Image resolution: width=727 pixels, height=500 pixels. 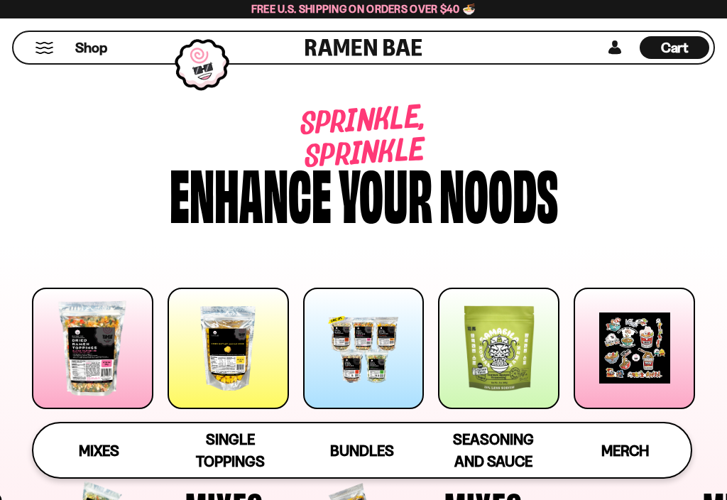 I want to click on span: Free U.S. Shipping on Orders over $40 🍜, so click(x=363, y=9).